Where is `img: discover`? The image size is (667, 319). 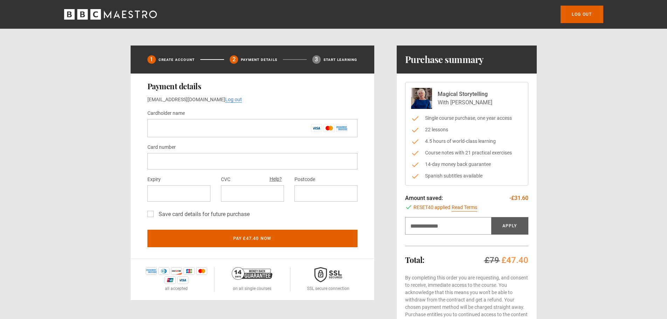 img: discover is located at coordinates (177, 271).